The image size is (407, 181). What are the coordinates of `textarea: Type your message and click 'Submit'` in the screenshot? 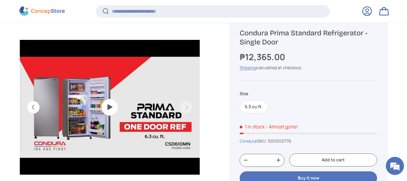 It's located at (59, 129).